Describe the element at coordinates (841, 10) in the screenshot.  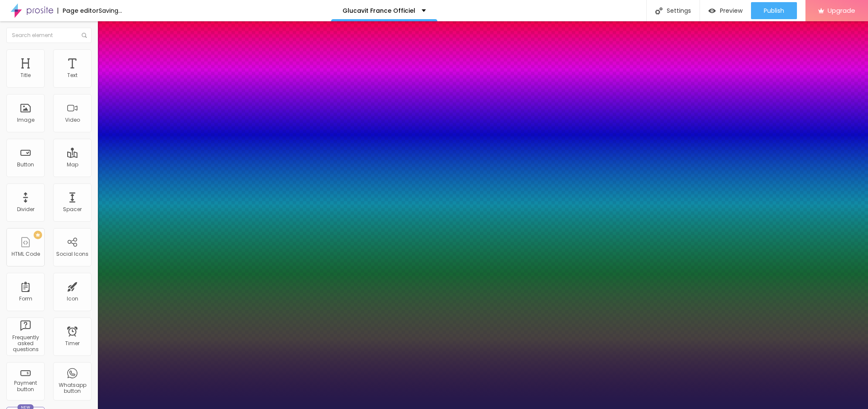
I see `span: Upgrade` at that location.